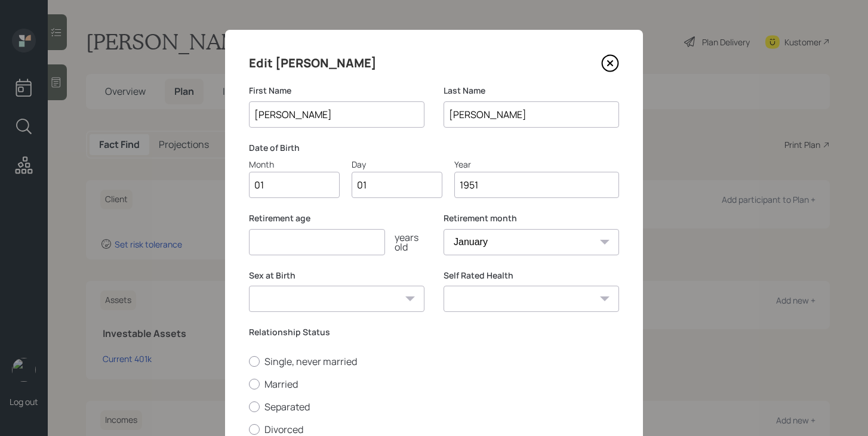 The image size is (868, 436). Describe the element at coordinates (531, 91) in the screenshot. I see `label: Last Name` at that location.